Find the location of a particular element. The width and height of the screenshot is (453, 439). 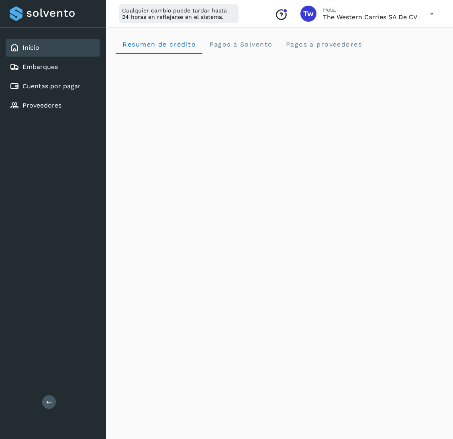

div: Cualquier cambio puede tardar hasta 24 horas en reflejarse en el sistema. is located at coordinates (179, 14).